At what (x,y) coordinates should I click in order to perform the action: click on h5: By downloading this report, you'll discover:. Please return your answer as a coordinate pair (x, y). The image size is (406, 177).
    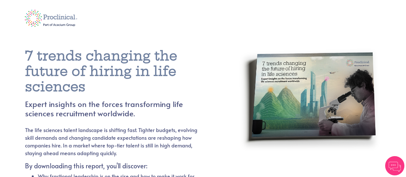
    Looking at the image, I should click on (111, 166).